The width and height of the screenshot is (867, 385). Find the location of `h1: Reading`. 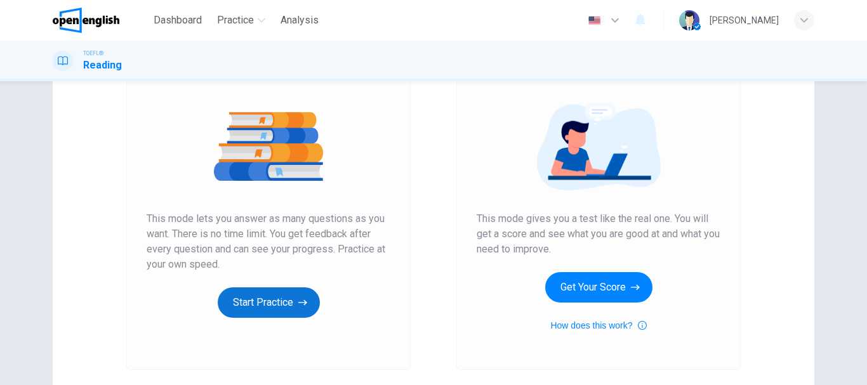

h1: Reading is located at coordinates (102, 65).